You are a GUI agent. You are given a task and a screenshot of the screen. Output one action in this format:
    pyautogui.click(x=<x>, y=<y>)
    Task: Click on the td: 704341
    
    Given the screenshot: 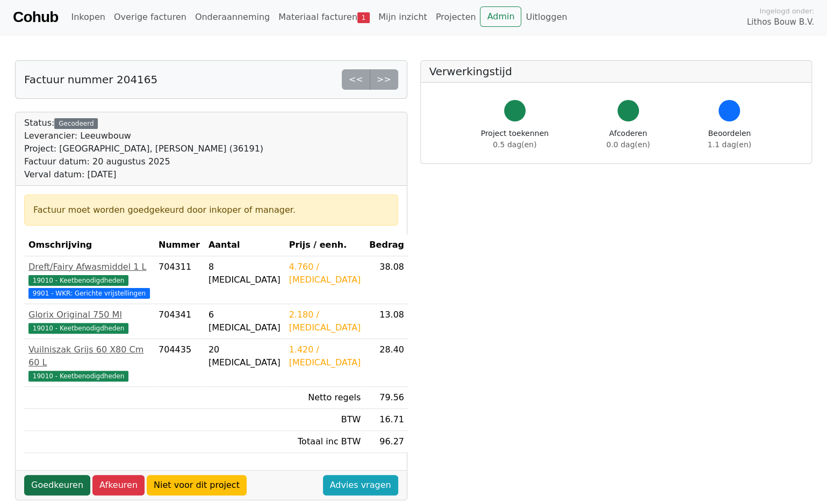 What is the action you would take?
    pyautogui.click(x=179, y=321)
    